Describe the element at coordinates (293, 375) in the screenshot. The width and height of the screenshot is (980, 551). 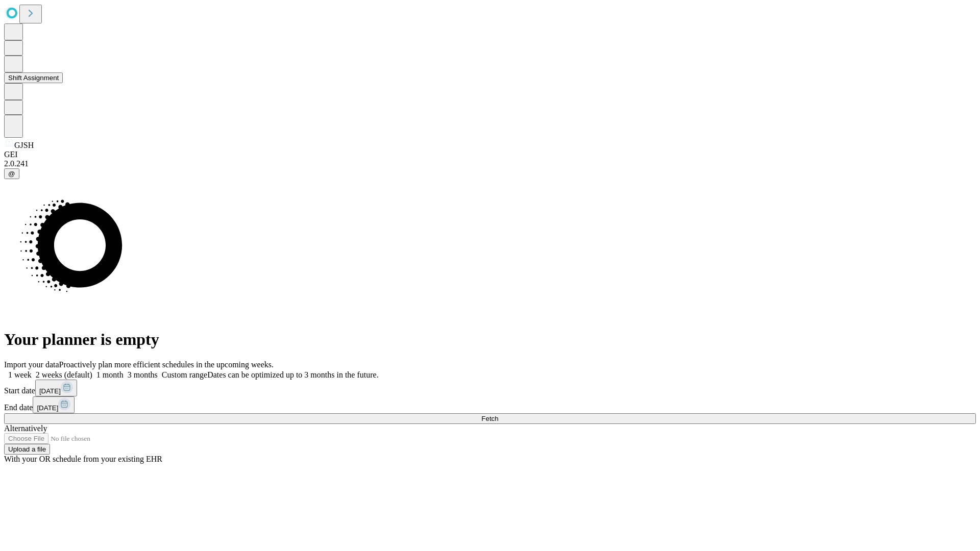
I see `span: Dates can be optimized up to 3 months in the future.` at that location.